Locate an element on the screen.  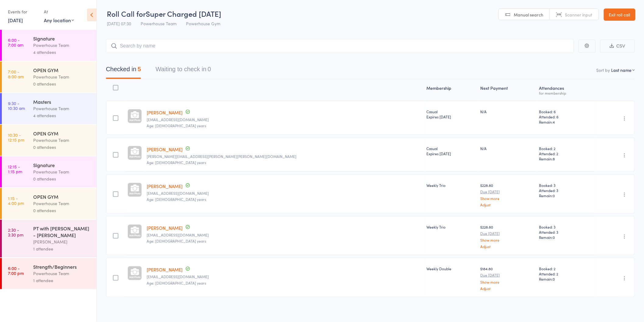
a: 7:00 -8:00 amOPEN GYMPowerhouse Team0 attendees is located at coordinates (49, 77).